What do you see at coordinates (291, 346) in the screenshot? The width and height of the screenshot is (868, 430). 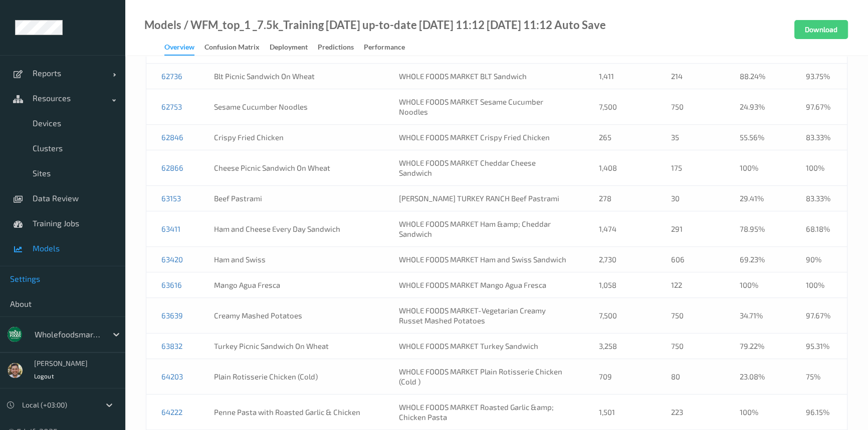 I see `td: Turkey Picnic Sandwich On Wheat` at bounding box center [291, 346].